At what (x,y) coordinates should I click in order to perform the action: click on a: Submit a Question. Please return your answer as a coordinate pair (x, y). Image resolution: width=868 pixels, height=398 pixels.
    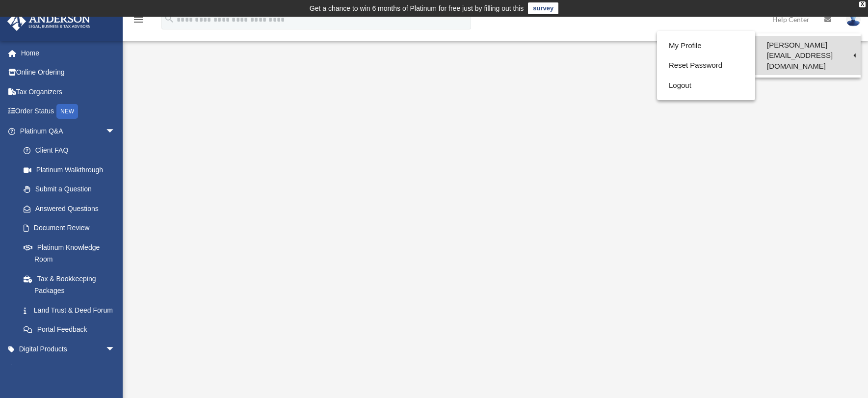
    Looking at the image, I should click on (71, 189).